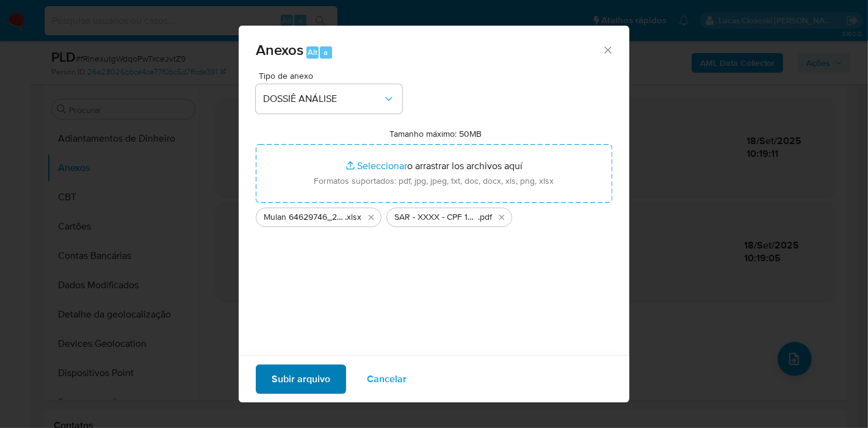  Describe the element at coordinates (434, 215) in the screenshot. I see `ul: Archivos seleccionados` at that location.